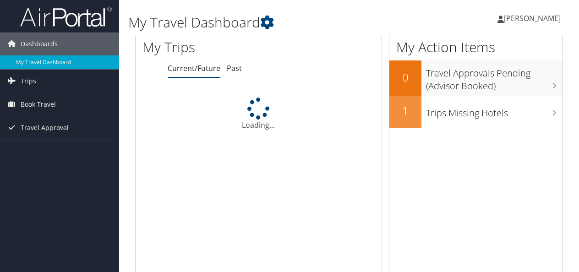  What do you see at coordinates (476, 78) in the screenshot?
I see `a: 0Travel Approvals Pending (Advisor Booked)` at bounding box center [476, 78].